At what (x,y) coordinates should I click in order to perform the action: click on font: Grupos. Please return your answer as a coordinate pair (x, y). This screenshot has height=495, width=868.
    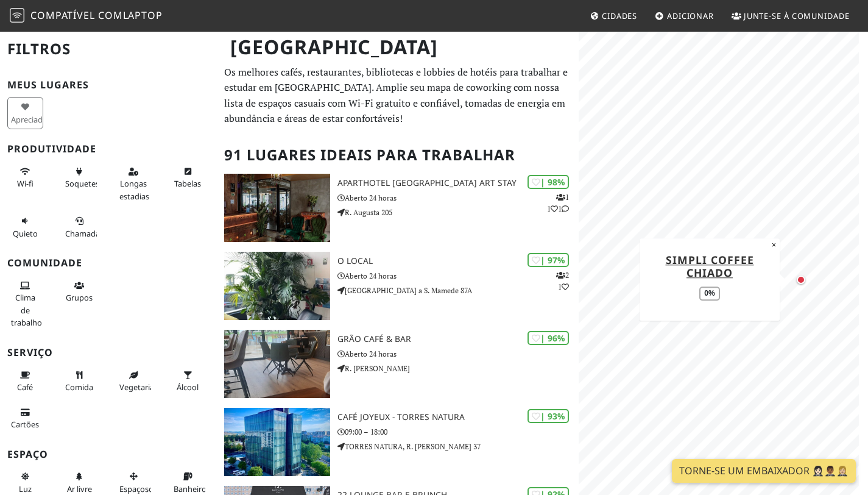
    Looking at the image, I should click on (79, 297).